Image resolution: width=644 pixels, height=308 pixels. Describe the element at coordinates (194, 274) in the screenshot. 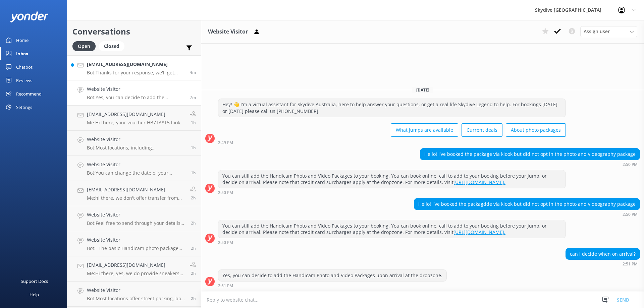

I see `span: Sep 18 2025 12:10pm (UTC +10:00) Australia/Brisbane` at that location.